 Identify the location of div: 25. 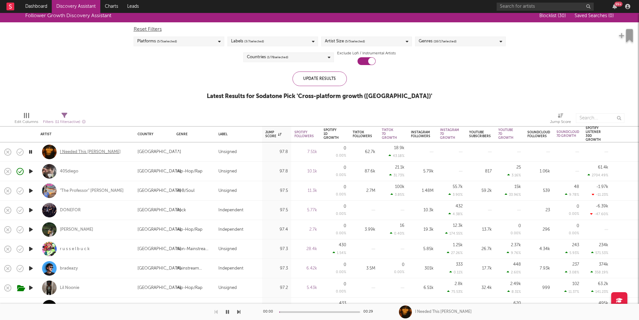
(518, 167).